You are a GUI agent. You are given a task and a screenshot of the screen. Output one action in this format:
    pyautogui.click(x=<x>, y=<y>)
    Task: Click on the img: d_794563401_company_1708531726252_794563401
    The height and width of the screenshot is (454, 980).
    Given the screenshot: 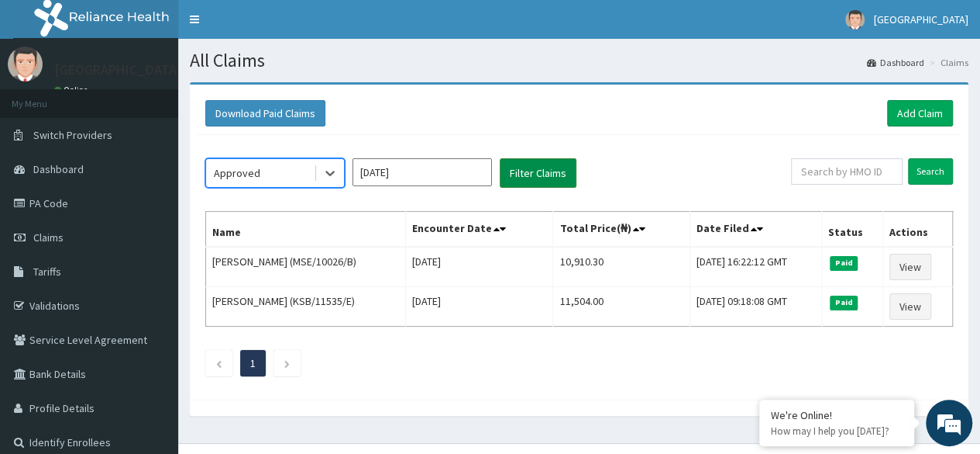 What is the action you would take?
    pyautogui.click(x=46, y=97)
    